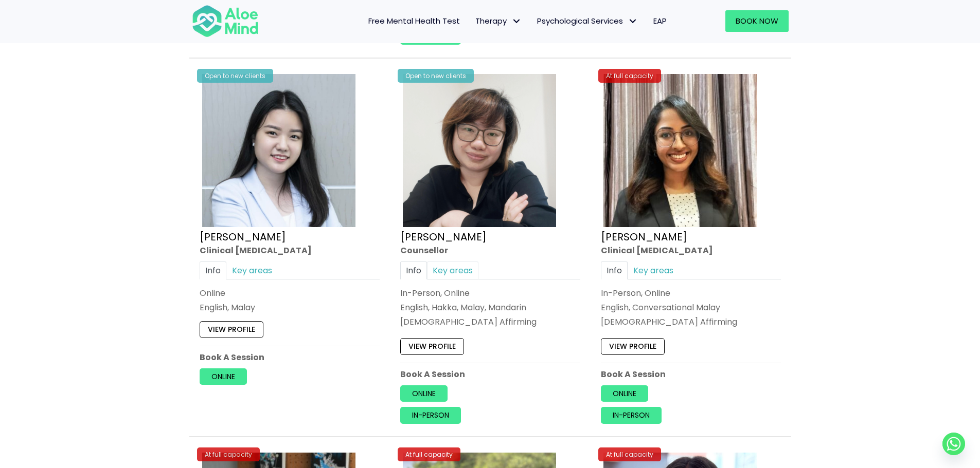 The width and height of the screenshot is (980, 468). Describe the element at coordinates (279, 151) in the screenshot. I see `img: Yen Li Clinical Psychologist` at that location.